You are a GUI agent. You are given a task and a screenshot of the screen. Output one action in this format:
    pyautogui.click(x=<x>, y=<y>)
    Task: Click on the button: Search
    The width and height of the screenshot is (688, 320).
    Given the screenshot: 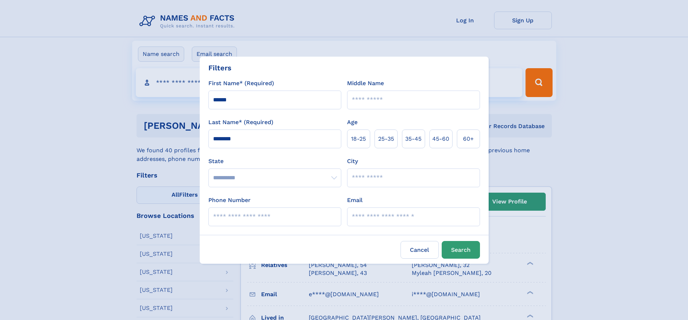 What is the action you would take?
    pyautogui.click(x=461, y=250)
    